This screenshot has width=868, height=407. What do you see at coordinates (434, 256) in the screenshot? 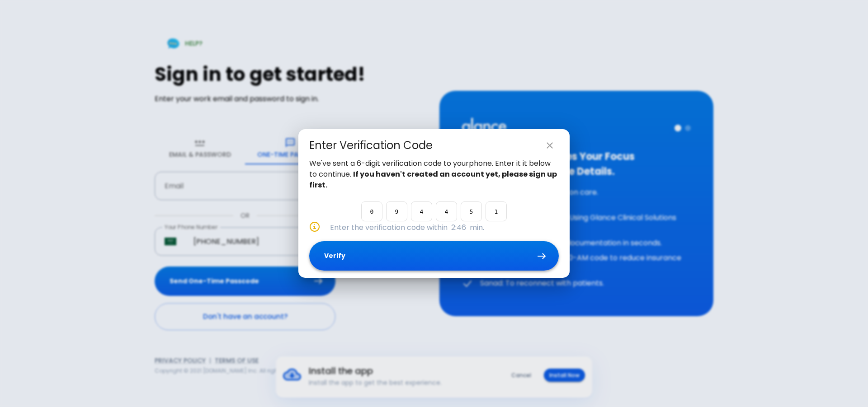
I see `button: Verify` at bounding box center [434, 256].